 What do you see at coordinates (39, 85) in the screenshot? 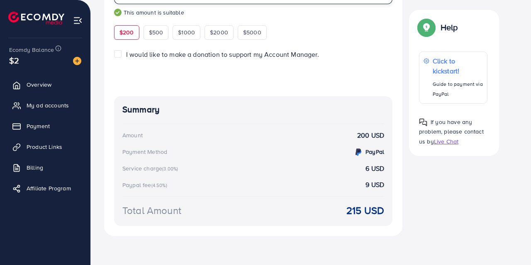
I see `span: Overview` at bounding box center [39, 85].